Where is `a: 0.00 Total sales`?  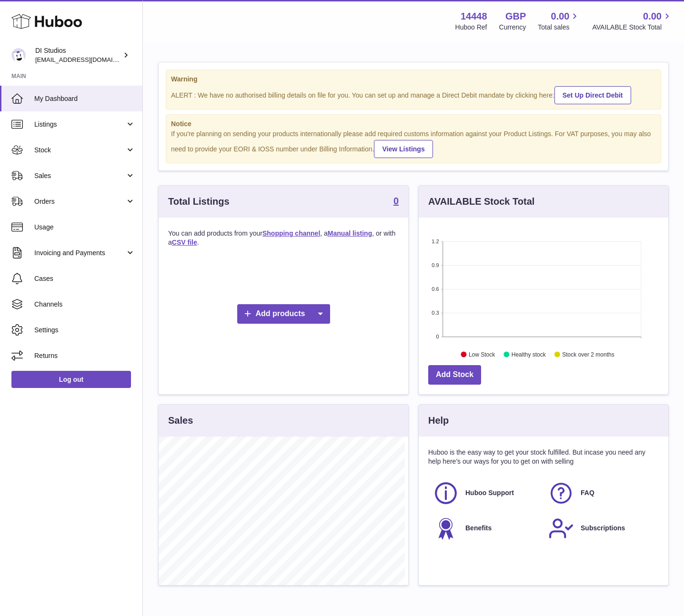
a: 0.00 Total sales is located at coordinates (559, 21).